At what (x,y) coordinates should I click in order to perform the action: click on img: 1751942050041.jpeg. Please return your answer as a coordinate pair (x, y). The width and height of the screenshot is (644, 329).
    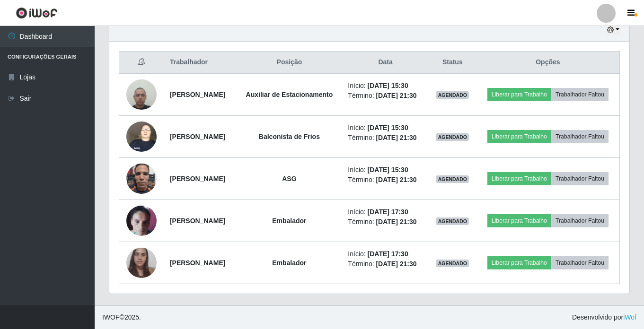
    Looking at the image, I should click on (141, 178).